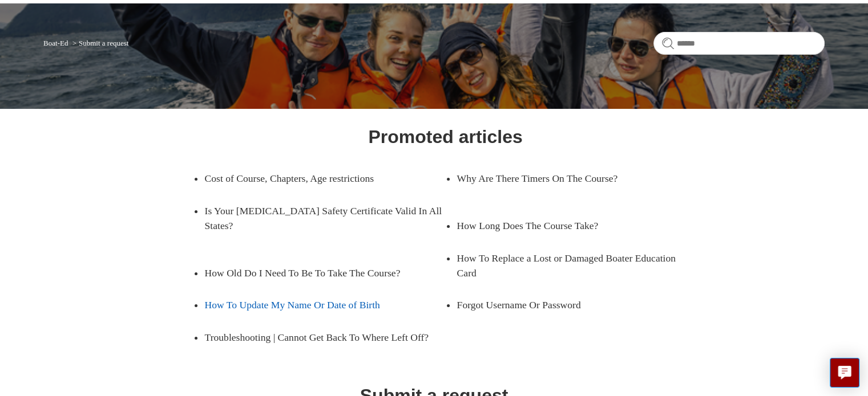  Describe the element at coordinates (445, 137) in the screenshot. I see `h1: Promoted articles` at that location.